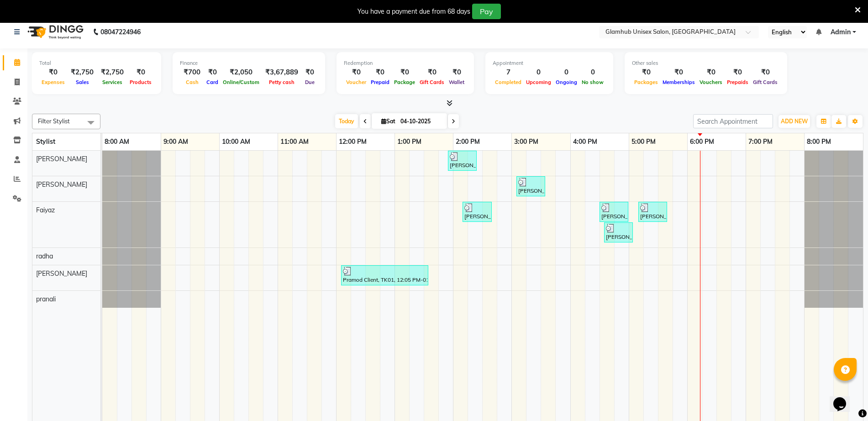 Image resolution: width=868 pixels, height=421 pixels. What do you see at coordinates (53, 82) in the screenshot?
I see `span: Expenses` at bounding box center [53, 82].